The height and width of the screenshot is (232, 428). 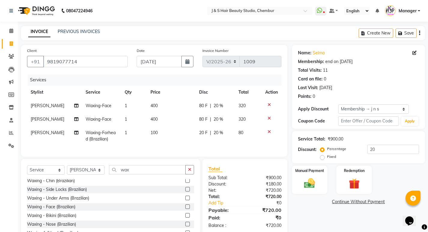 What do you see at coordinates (409, 121) in the screenshot?
I see `button: Apply` at bounding box center [409, 121].